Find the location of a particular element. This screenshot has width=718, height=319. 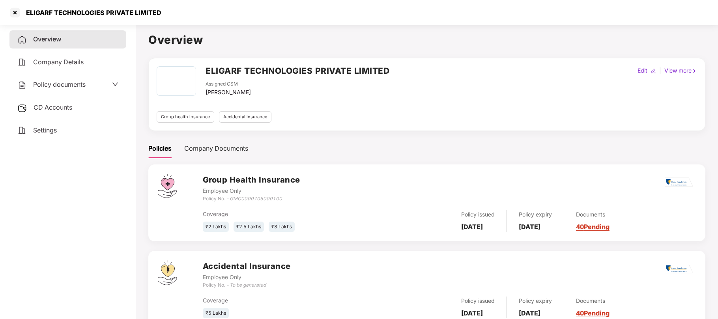

span: CD Accounts is located at coordinates (53, 107).